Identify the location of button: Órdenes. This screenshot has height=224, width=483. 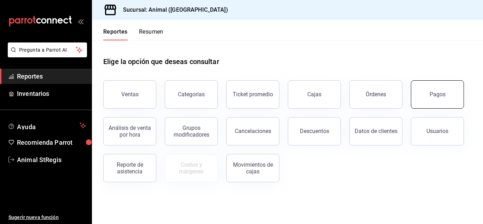
(376, 94).